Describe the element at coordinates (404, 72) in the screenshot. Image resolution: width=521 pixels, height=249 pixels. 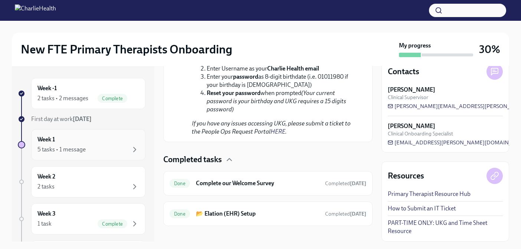
I see `h4: Contacts` at that location.